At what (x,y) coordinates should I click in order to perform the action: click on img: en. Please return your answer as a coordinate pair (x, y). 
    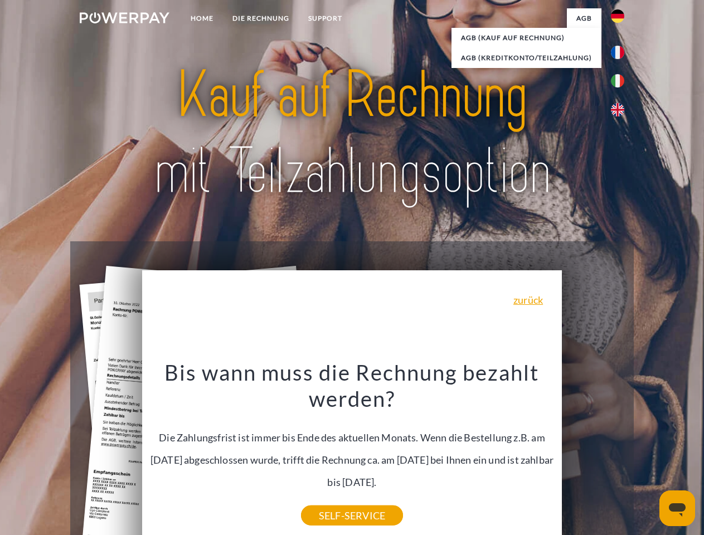
    Looking at the image, I should click on (617, 110).